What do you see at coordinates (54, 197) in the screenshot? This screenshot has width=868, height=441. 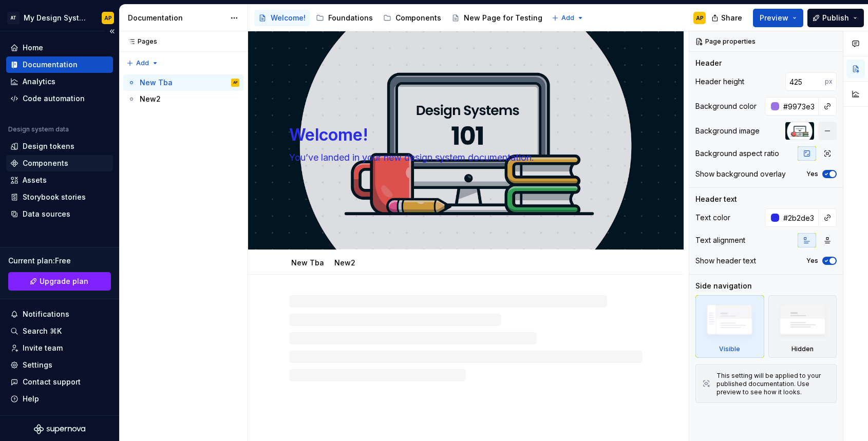 I see `div: Storybook stories` at bounding box center [54, 197].